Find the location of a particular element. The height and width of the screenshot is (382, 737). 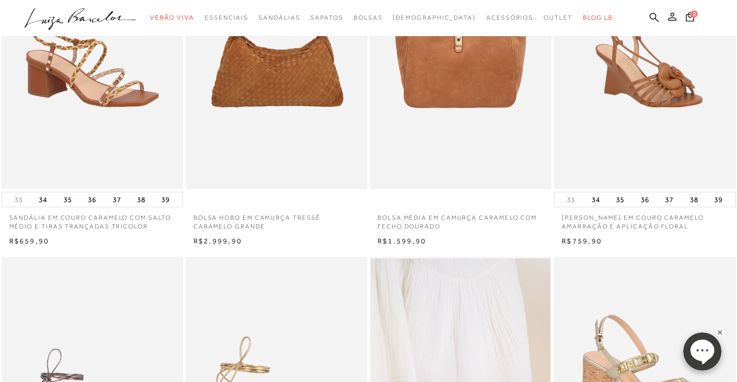

a: BLOG LB is located at coordinates (598, 18).